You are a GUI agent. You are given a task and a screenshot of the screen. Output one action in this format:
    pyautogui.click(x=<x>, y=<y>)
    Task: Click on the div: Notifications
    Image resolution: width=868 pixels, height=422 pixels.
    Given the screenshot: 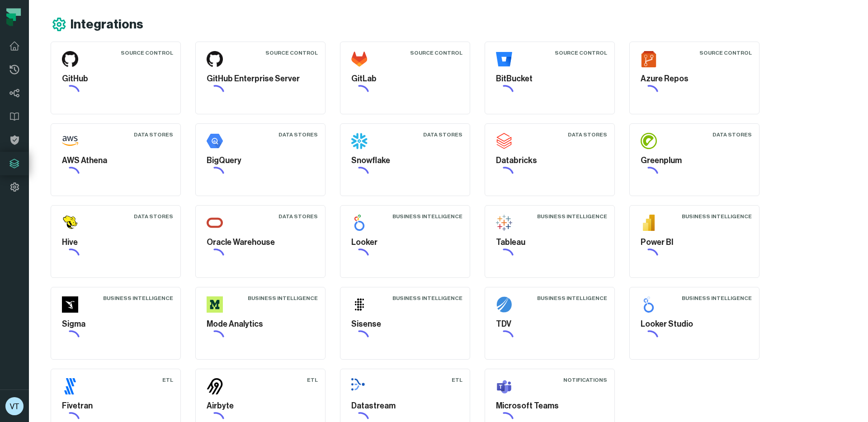 What is the action you would take?
    pyautogui.click(x=585, y=380)
    